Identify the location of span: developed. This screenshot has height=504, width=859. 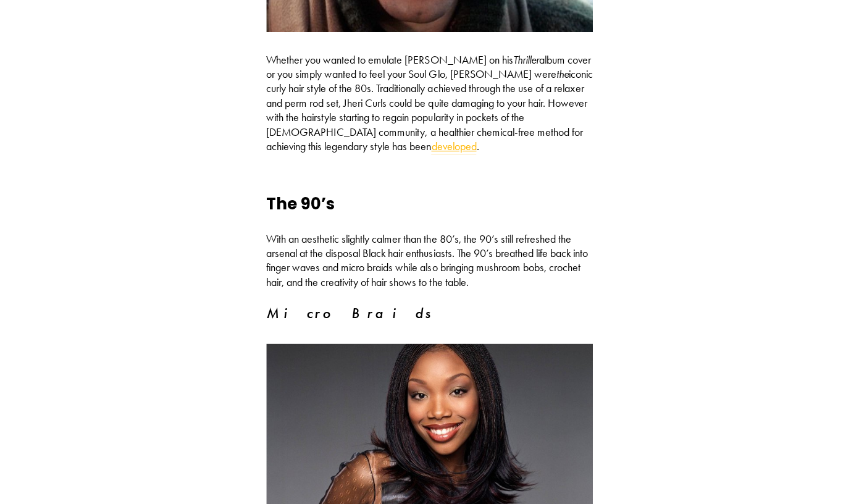
(453, 146).